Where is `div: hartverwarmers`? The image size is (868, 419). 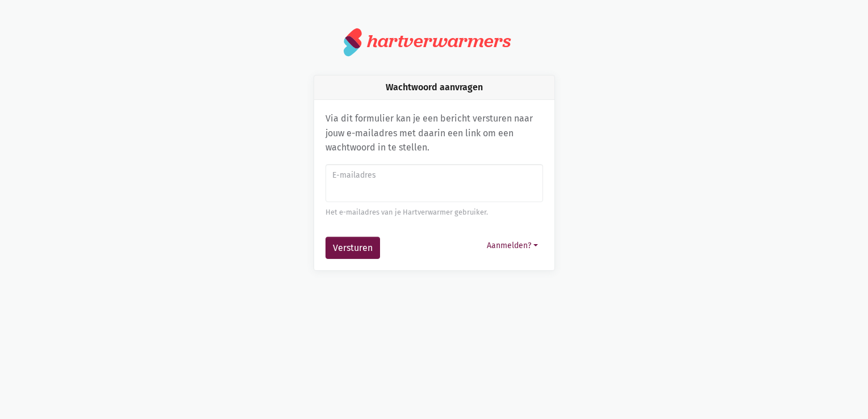 div: hartverwarmers is located at coordinates (438, 41).